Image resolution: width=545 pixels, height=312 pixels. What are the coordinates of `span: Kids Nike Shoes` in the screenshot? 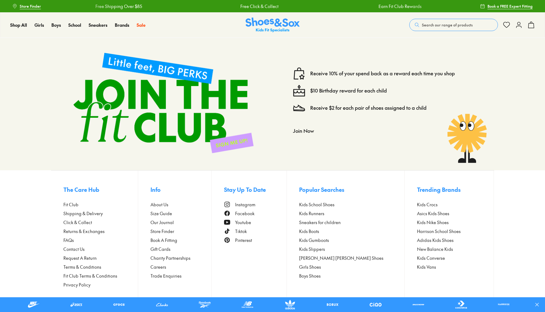 It's located at (433, 222).